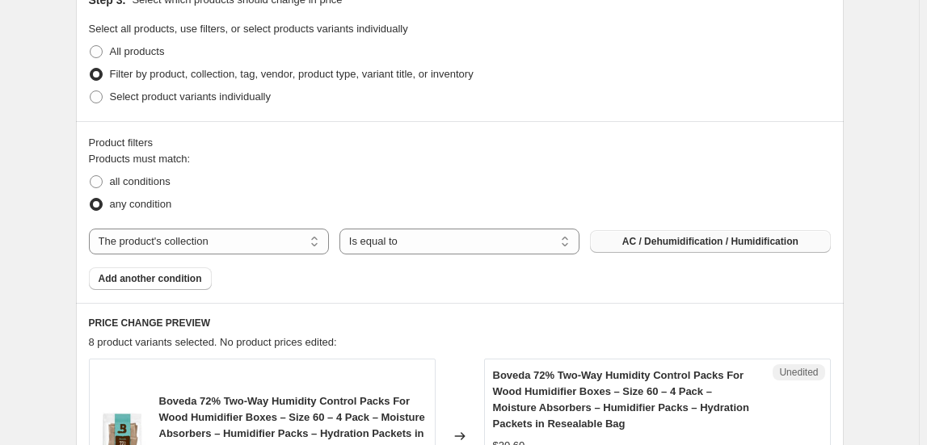  Describe the element at coordinates (150, 279) in the screenshot. I see `button: Add another condition` at that location.